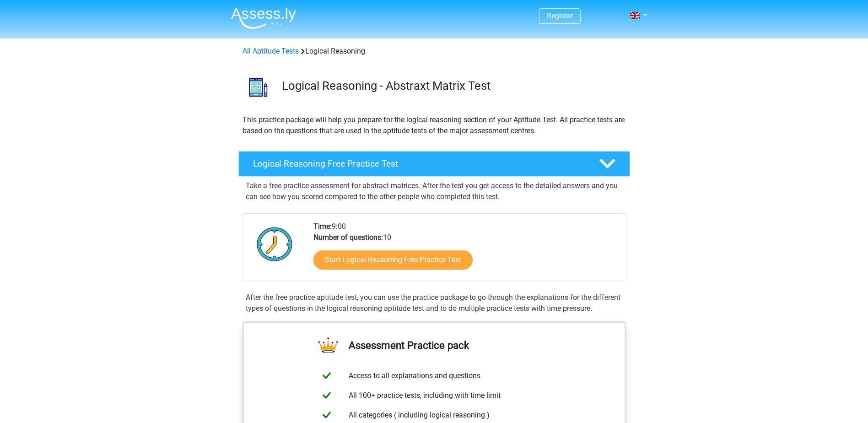 The height and width of the screenshot is (423, 868). I want to click on b: Time:, so click(323, 226).